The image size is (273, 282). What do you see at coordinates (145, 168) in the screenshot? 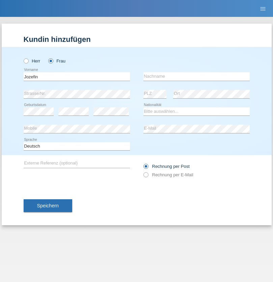
I see `input: Rechnung per Post` at bounding box center [145, 168].